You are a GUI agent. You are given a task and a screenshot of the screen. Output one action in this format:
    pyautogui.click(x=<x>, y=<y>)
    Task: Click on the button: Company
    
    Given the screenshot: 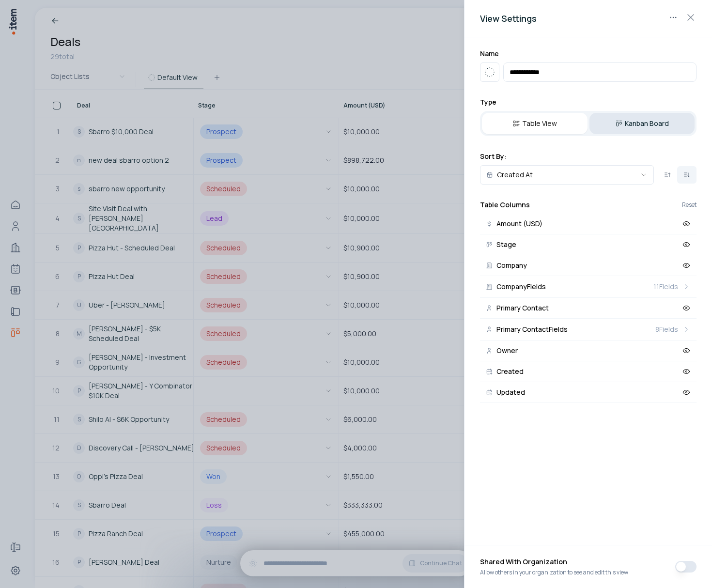 What is the action you would take?
    pyautogui.click(x=588, y=265)
    